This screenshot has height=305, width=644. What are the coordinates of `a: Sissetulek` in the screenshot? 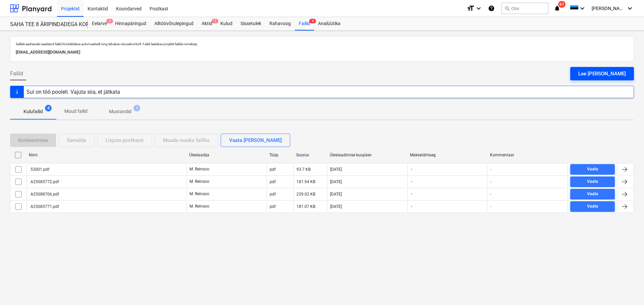 It's located at (251, 24).